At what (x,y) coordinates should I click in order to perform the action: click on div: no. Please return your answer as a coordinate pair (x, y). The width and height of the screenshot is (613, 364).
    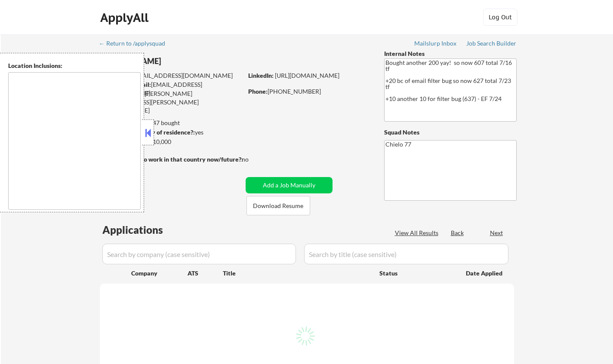
    Looking at the image, I should click on (254, 159).